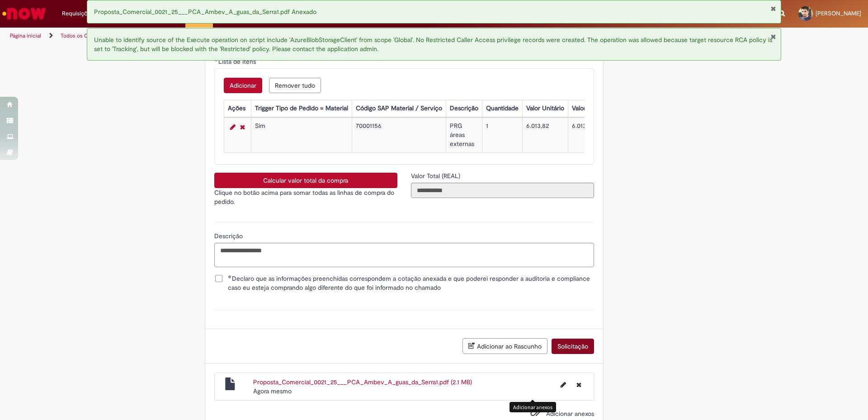  What do you see at coordinates (301, 135) in the screenshot?
I see `td: Sim` at bounding box center [301, 135].